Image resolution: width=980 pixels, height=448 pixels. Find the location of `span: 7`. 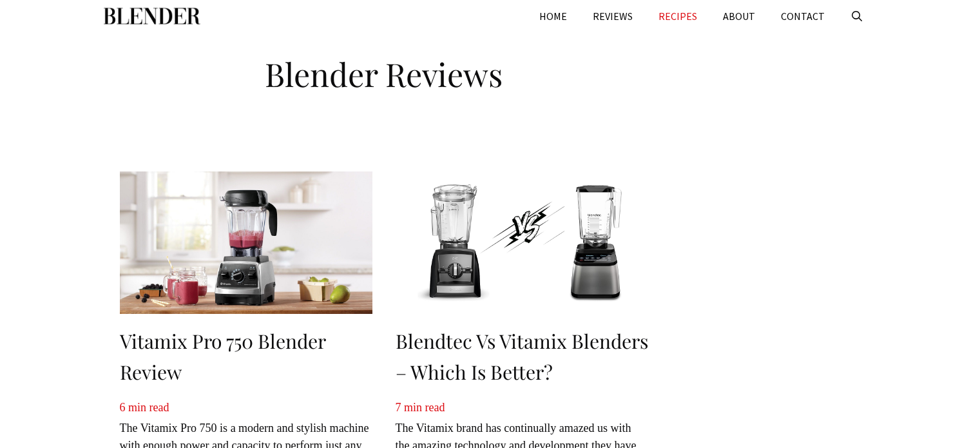

span: 7 is located at coordinates (398, 407).